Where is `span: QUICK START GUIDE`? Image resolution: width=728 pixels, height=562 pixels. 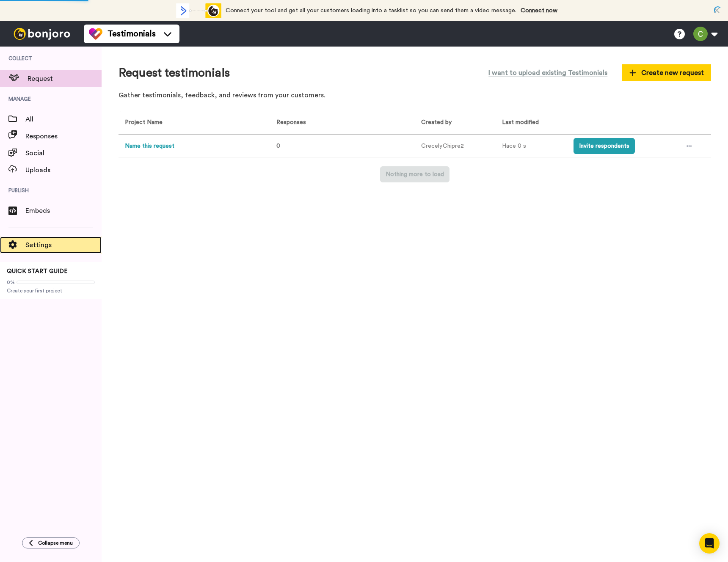
span: QUICK START GUIDE is located at coordinates (37, 271).